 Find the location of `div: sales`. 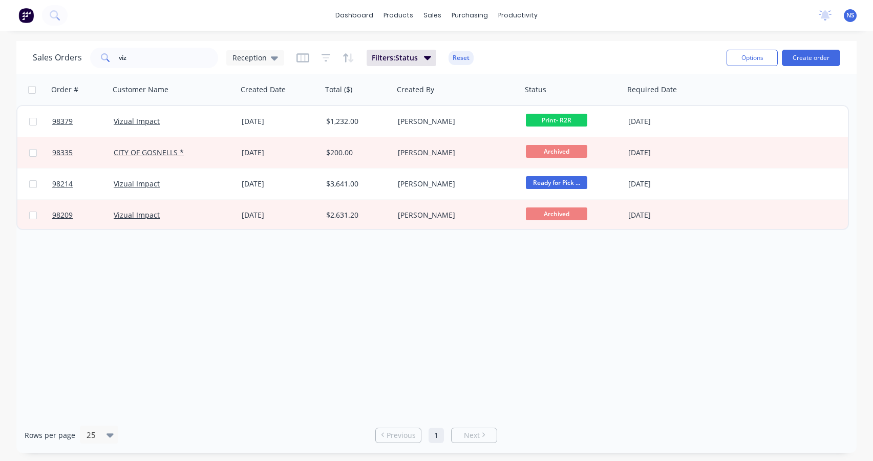

div: sales is located at coordinates (432, 15).